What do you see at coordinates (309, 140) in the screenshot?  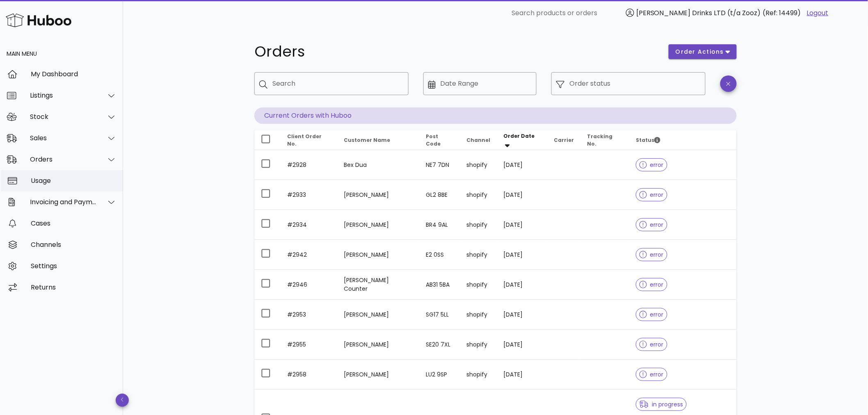 I see `th: Client Order No.` at bounding box center [309, 140].